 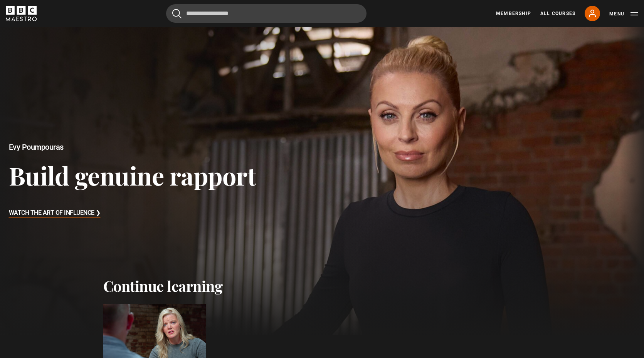 I want to click on a: All Courses, so click(x=558, y=14).